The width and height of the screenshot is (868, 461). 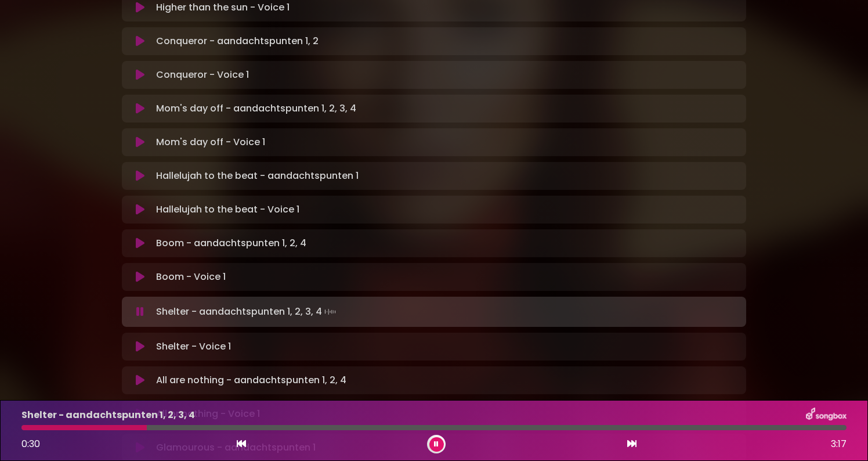 What do you see at coordinates (826, 415) in the screenshot?
I see `img: songbox-logo-white.png` at bounding box center [826, 415].